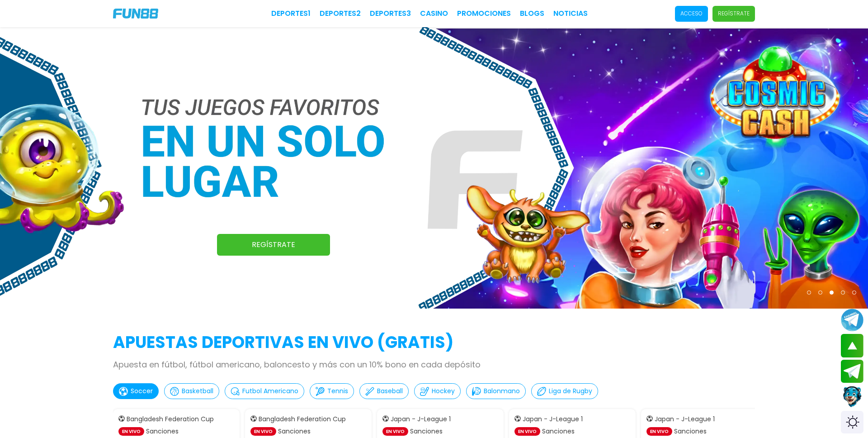 Image resolution: width=868 pixels, height=438 pixels. What do you see at coordinates (264, 391) in the screenshot?
I see `button: Futbol Americano` at bounding box center [264, 391].